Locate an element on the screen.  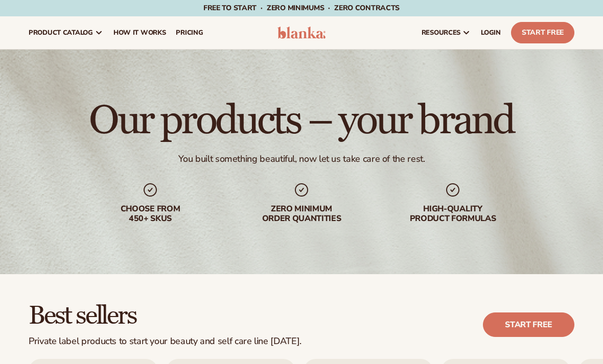
div: Choose from 450+ Skus is located at coordinates (150, 214).